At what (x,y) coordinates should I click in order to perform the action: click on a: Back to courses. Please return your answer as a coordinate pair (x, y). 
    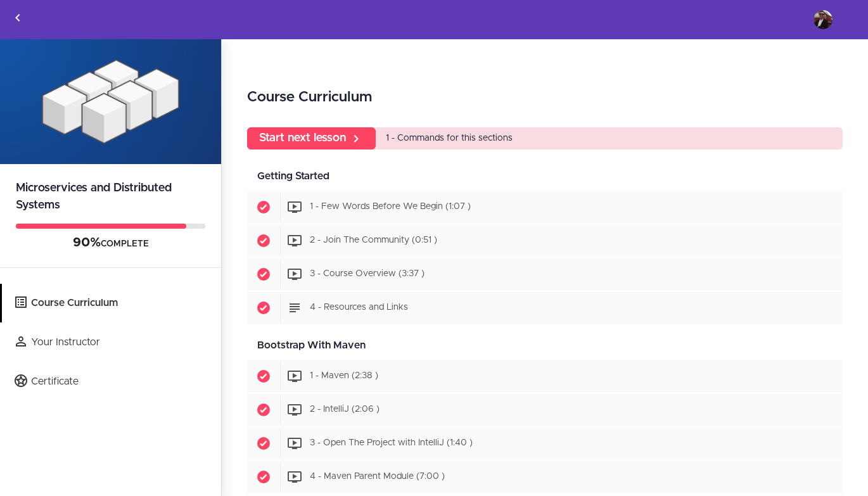
    Looking at the image, I should click on (18, 19).